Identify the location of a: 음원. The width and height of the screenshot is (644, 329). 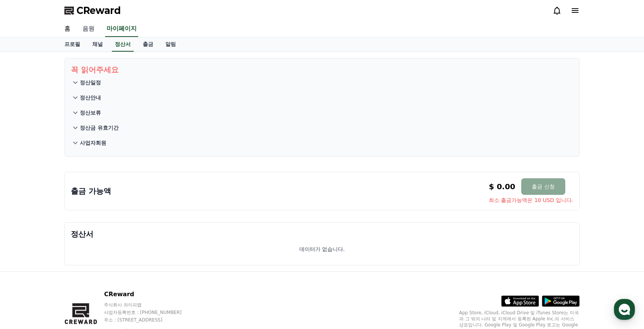
(89, 29).